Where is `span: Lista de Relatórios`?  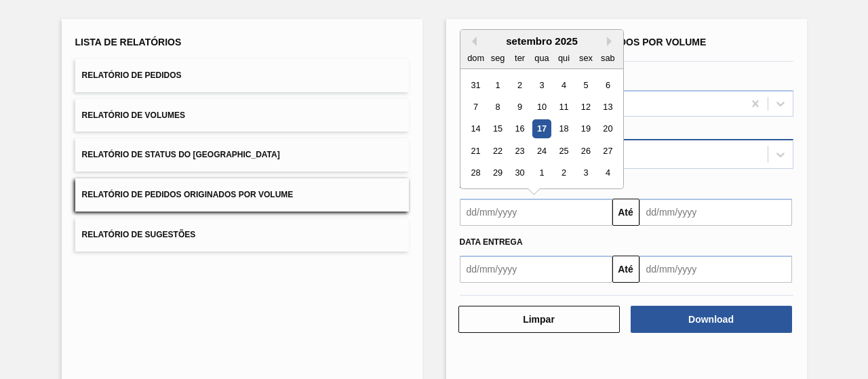 span: Lista de Relatórios is located at coordinates (128, 42).